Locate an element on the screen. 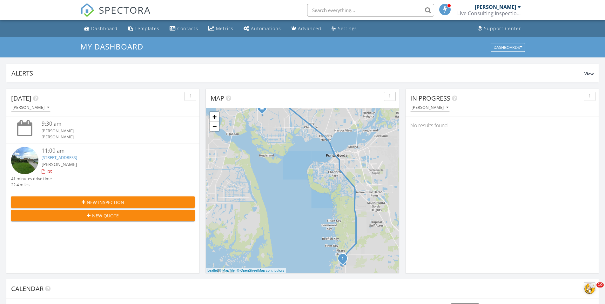  span: 10 is located at coordinates (600, 285).